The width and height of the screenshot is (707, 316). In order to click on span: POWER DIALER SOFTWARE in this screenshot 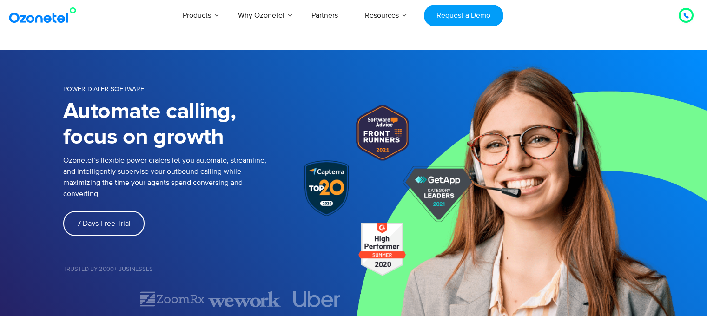, I will do `click(104, 89)`.